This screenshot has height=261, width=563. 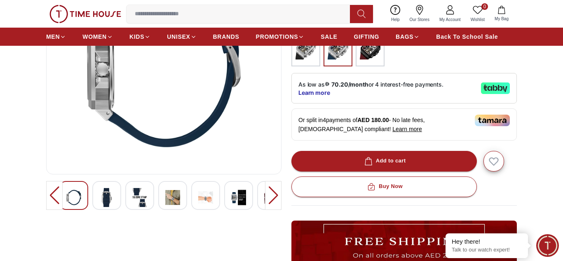 I want to click on span: AED 180.00, so click(x=373, y=120).